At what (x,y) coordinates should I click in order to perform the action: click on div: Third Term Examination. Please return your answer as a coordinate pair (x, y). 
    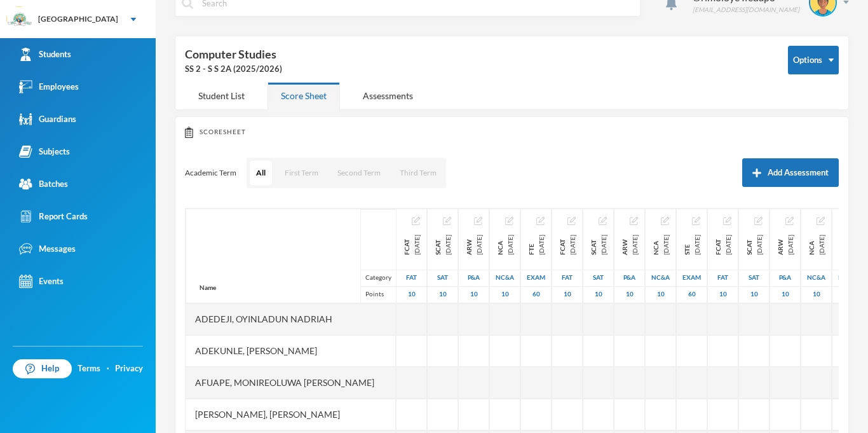
    Looking at the image, I should click on (848, 245).